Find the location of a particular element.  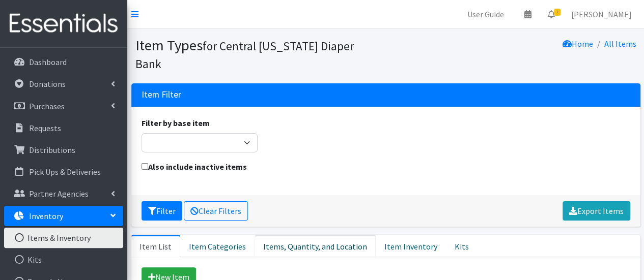

a: Item List is located at coordinates (155, 247).